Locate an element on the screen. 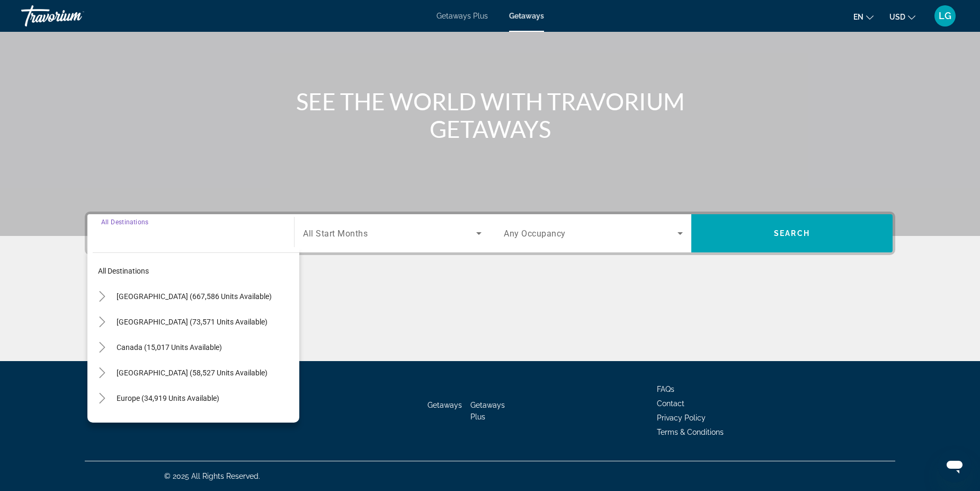  button: Toggle Canada (15,017 units available) is located at coordinates (102, 347).